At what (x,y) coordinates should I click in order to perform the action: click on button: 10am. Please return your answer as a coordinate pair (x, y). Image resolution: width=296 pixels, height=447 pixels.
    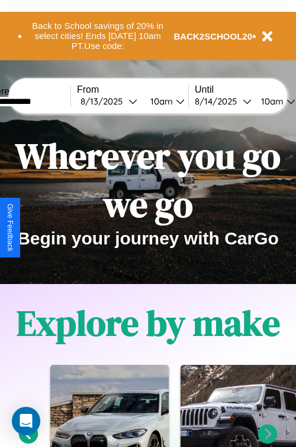
    Looking at the image, I should click on (164, 101).